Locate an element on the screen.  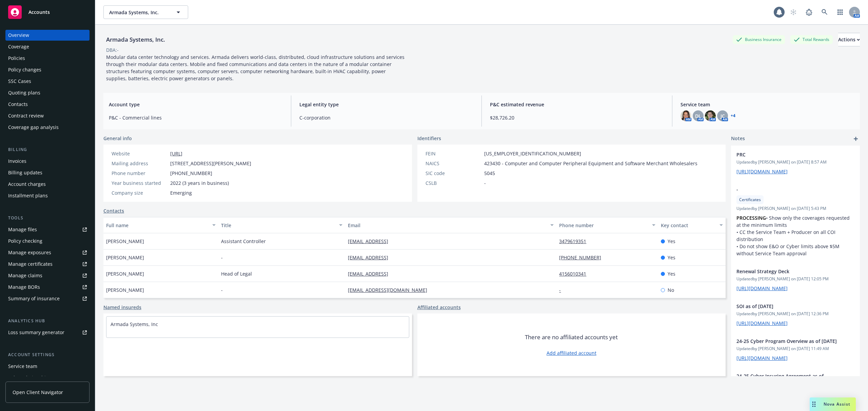
p: • Show only the coverages requested at the minimum limits • CC the Service Team + Producer on all... is located at coordinates (795, 235).